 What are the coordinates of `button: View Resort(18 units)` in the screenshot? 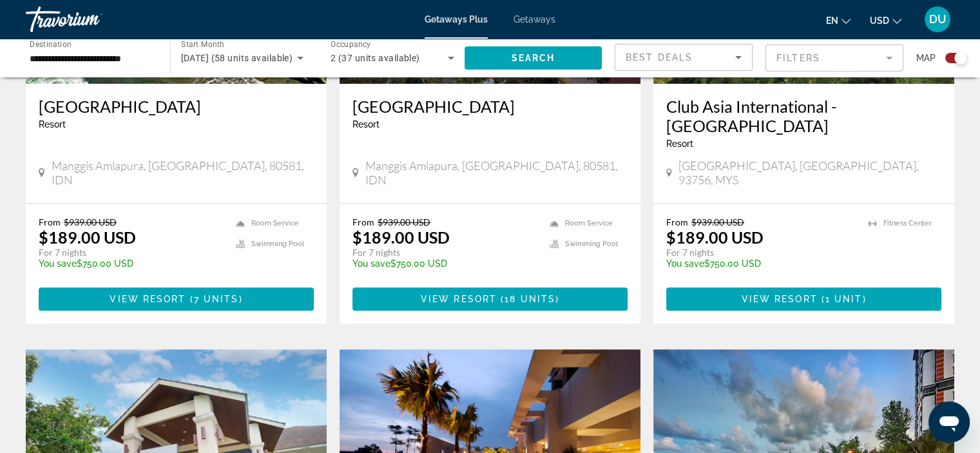 It's located at (490, 299).